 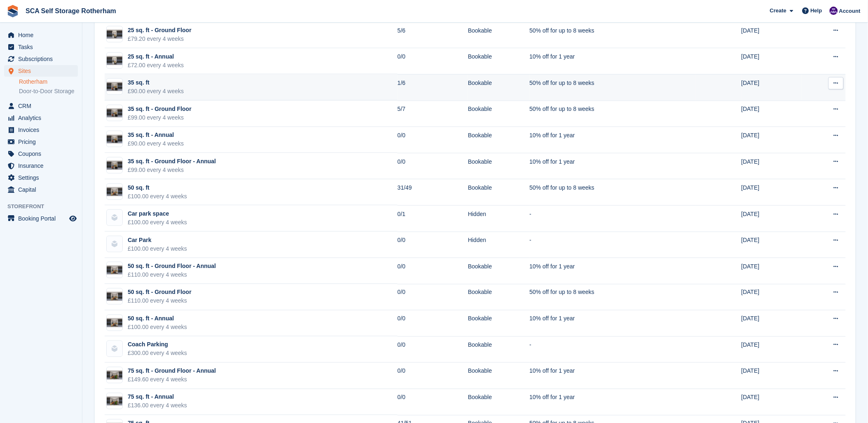 I want to click on td: 1/6, so click(x=433, y=88).